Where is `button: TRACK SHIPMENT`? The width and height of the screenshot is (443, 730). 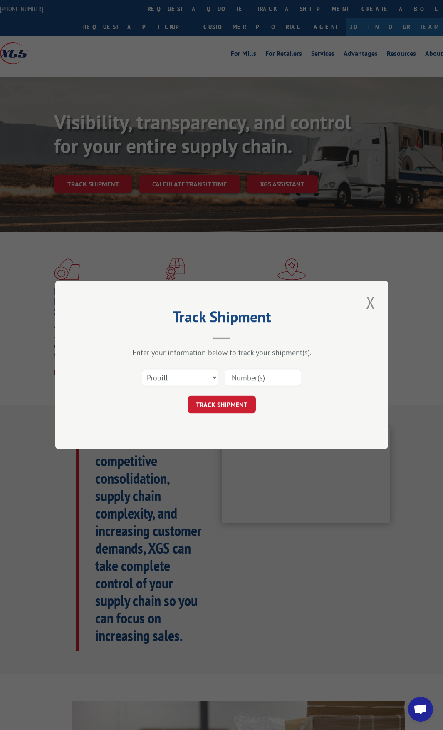
button: TRACK SHIPMENT is located at coordinates (222, 405).